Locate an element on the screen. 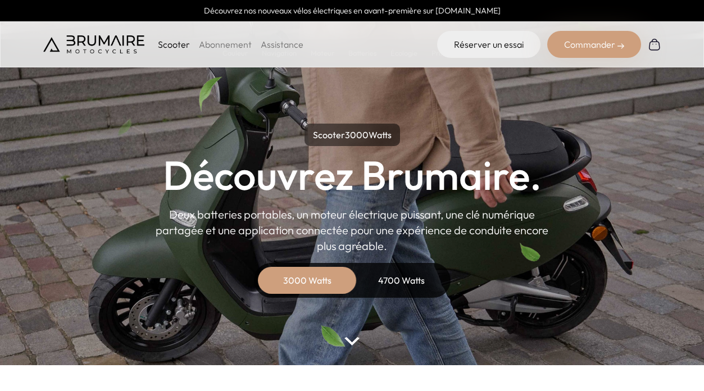 The height and width of the screenshot is (391, 704). a: Réserver un essai is located at coordinates (489, 44).